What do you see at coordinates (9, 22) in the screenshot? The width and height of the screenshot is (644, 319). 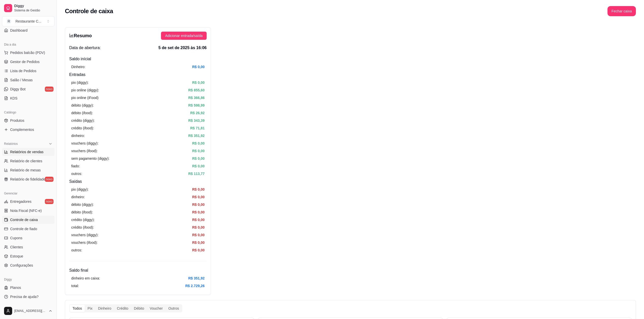 I see `span: R` at bounding box center [9, 22].